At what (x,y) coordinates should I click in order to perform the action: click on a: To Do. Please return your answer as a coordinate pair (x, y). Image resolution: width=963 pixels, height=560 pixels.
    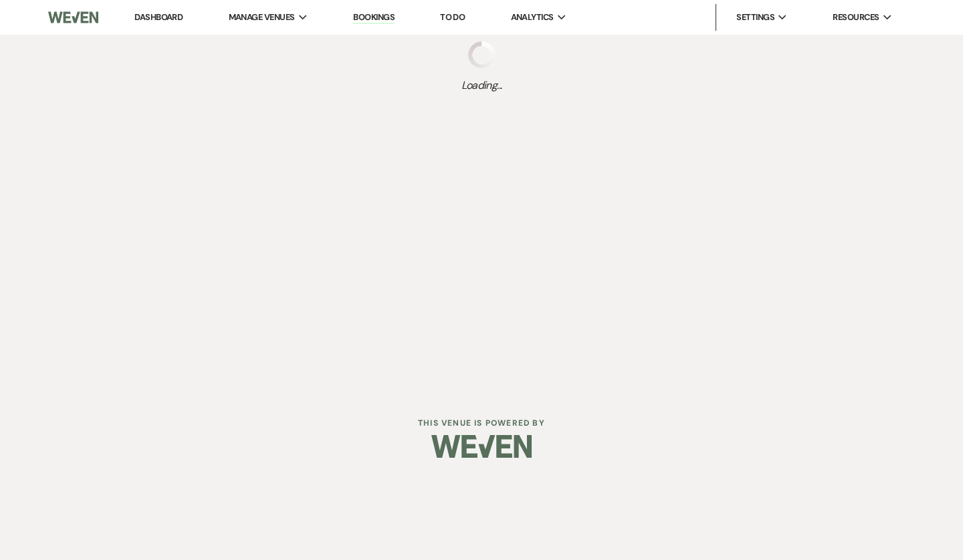
    Looking at the image, I should click on (452, 16).